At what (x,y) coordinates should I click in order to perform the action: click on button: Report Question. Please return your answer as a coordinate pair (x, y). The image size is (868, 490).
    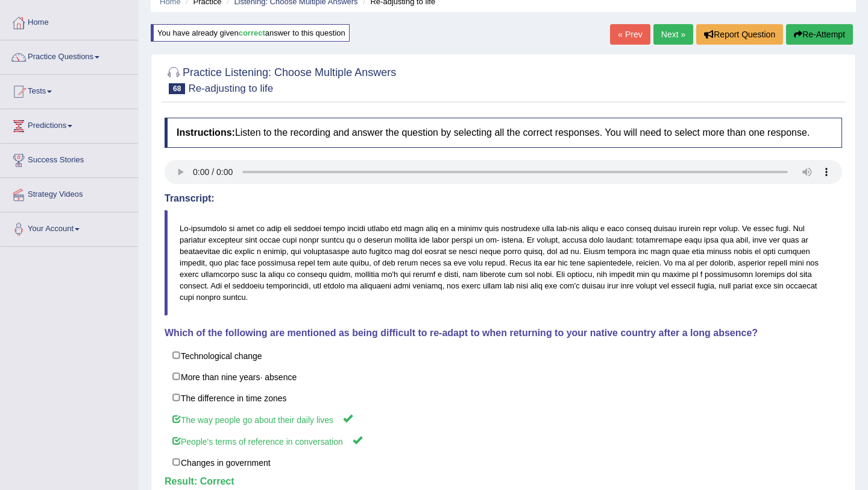
    Looking at the image, I should click on (740, 34).